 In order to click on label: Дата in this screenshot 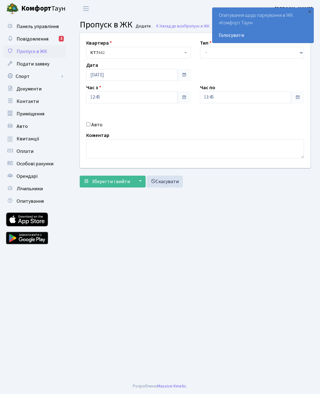, I will do `click(92, 65)`.